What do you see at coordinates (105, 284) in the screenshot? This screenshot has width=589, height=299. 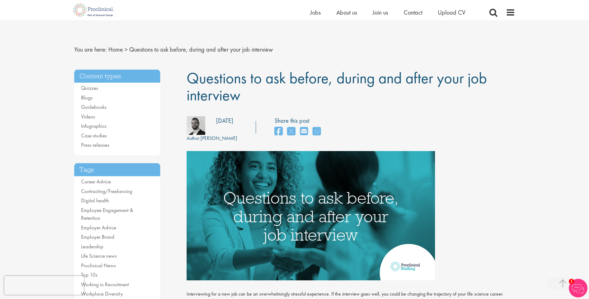 I see `a: Working in Recruitment` at bounding box center [105, 284].